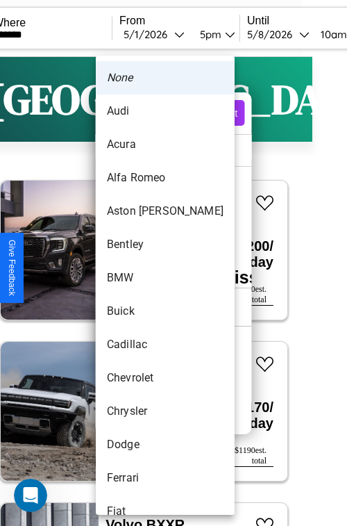  What do you see at coordinates (165, 245) in the screenshot?
I see `li: Bentley` at bounding box center [165, 245].